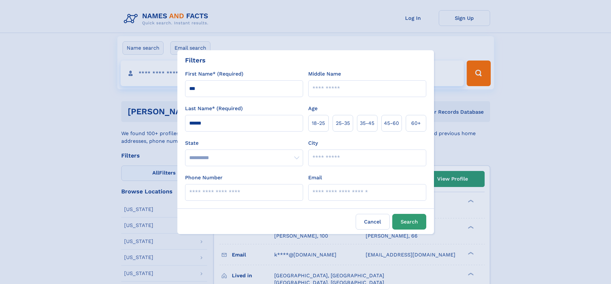 This screenshot has height=284, width=611. What do you see at coordinates (373, 222) in the screenshot?
I see `label: Cancel` at bounding box center [373, 222].